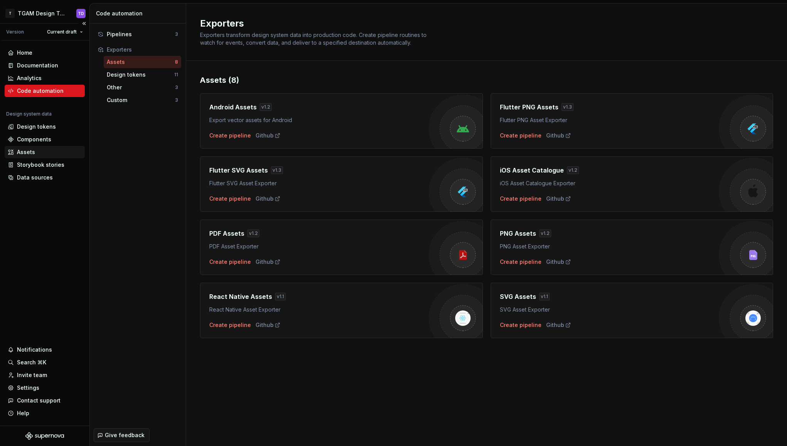 This screenshot has width=787, height=446. What do you see at coordinates (45, 53) in the screenshot?
I see `a: Home` at bounding box center [45, 53].